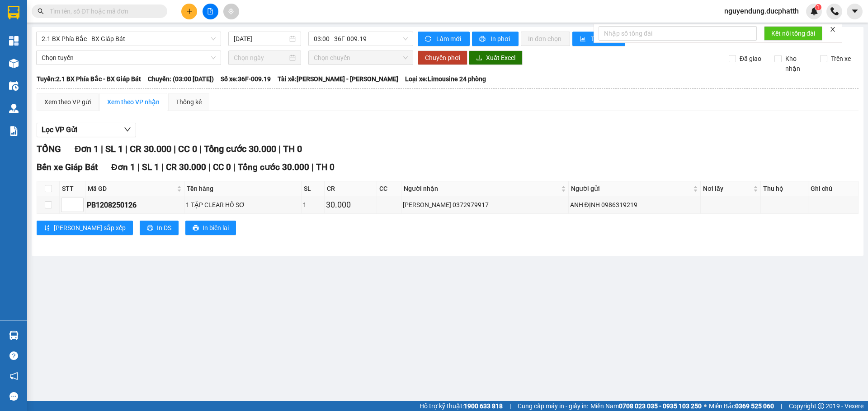 The width and height of the screenshot is (868, 411). What do you see at coordinates (13, 40) in the screenshot?
I see `img: dashboard-icon` at bounding box center [13, 40].